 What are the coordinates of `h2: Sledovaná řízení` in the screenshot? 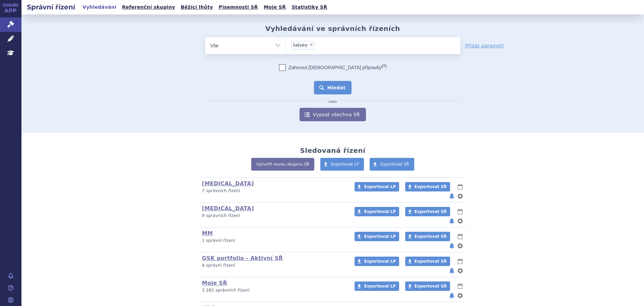 It's located at (333, 150).